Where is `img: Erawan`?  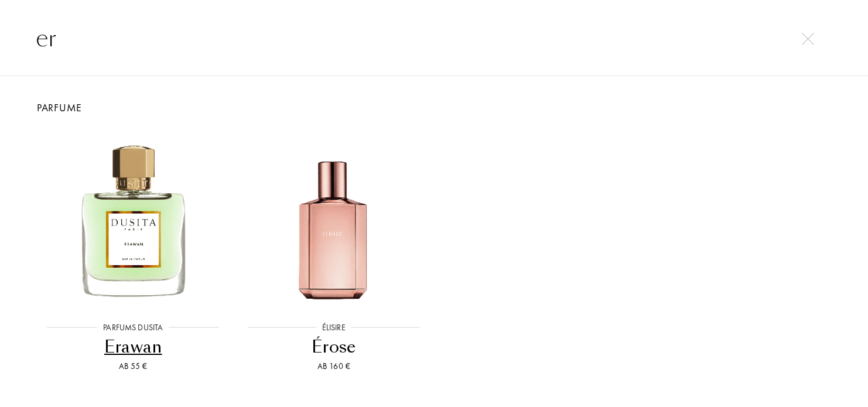
img: Erawan is located at coordinates (133, 218).